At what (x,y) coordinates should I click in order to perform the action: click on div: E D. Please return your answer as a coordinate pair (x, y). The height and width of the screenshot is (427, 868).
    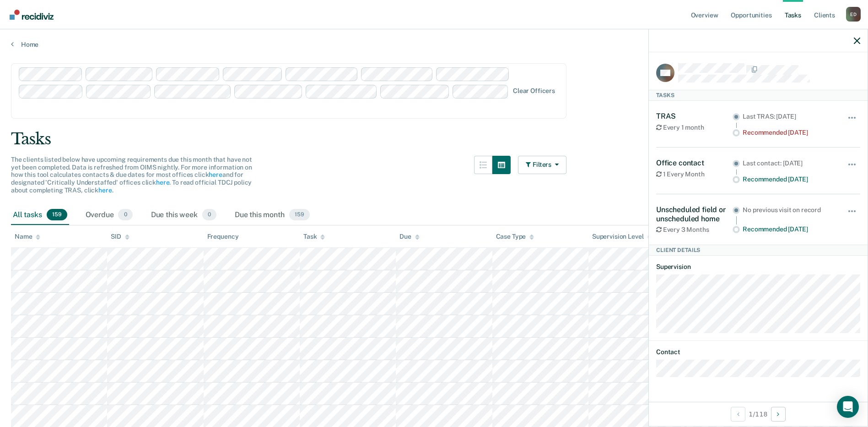
    Looking at the image, I should click on (853, 14).